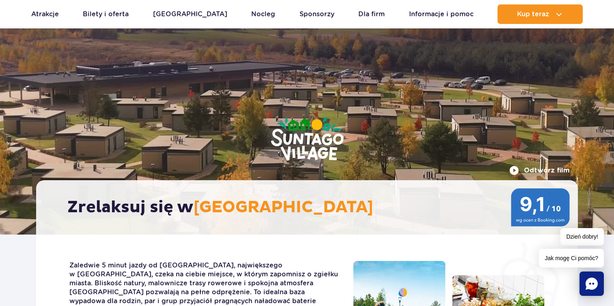 Image resolution: width=614 pixels, height=306 pixels. Describe the element at coordinates (533, 14) in the screenshot. I see `span: Kup teraz` at that location.